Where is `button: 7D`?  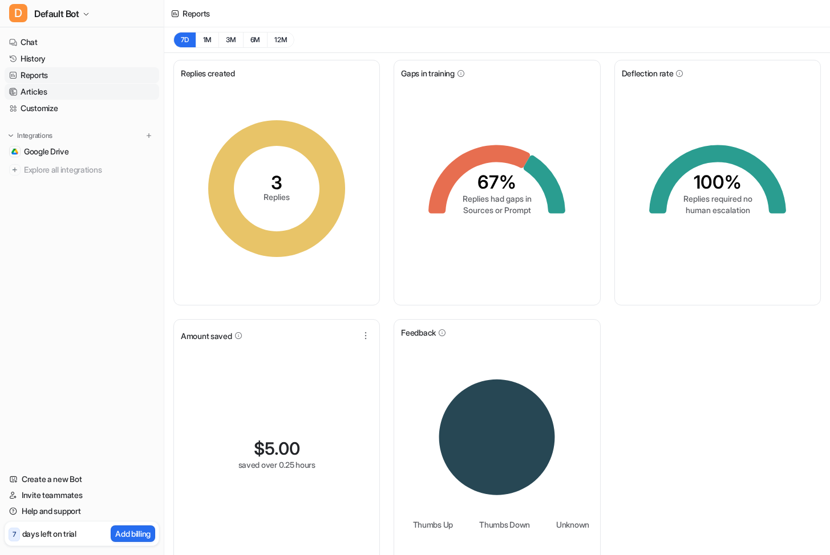 button: 7D is located at coordinates (184, 40).